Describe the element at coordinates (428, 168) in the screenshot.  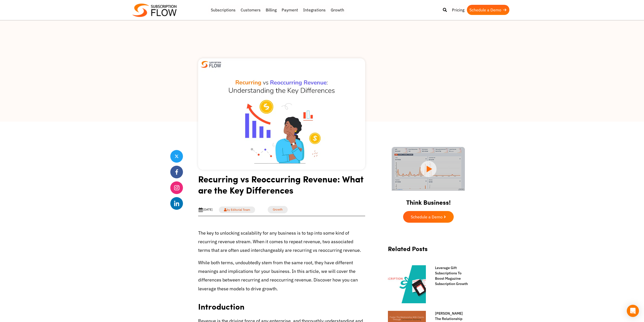
I see `img: intro video` at that location.